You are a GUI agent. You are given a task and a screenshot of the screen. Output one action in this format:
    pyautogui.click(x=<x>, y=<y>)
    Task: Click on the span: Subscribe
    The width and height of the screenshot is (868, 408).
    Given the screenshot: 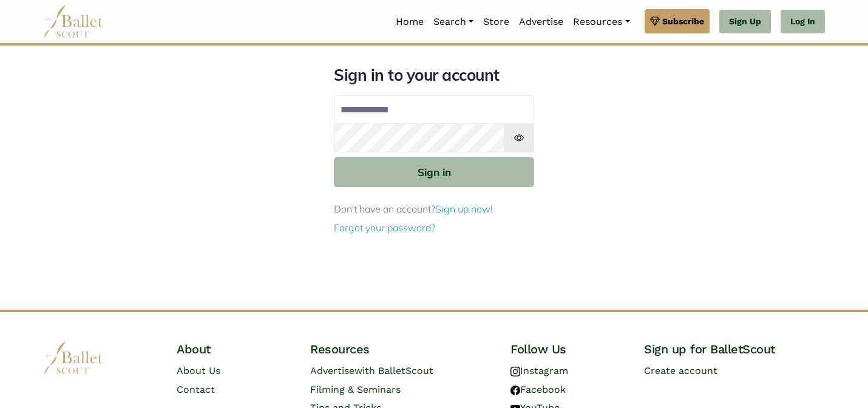 What is the action you would take?
    pyautogui.click(x=683, y=21)
    